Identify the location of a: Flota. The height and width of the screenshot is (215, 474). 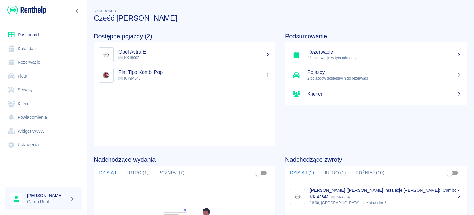
(43, 76).